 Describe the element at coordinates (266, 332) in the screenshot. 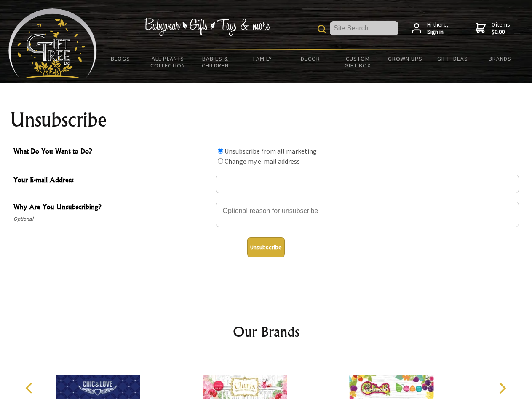

I see `h2: Our Brands` at that location.